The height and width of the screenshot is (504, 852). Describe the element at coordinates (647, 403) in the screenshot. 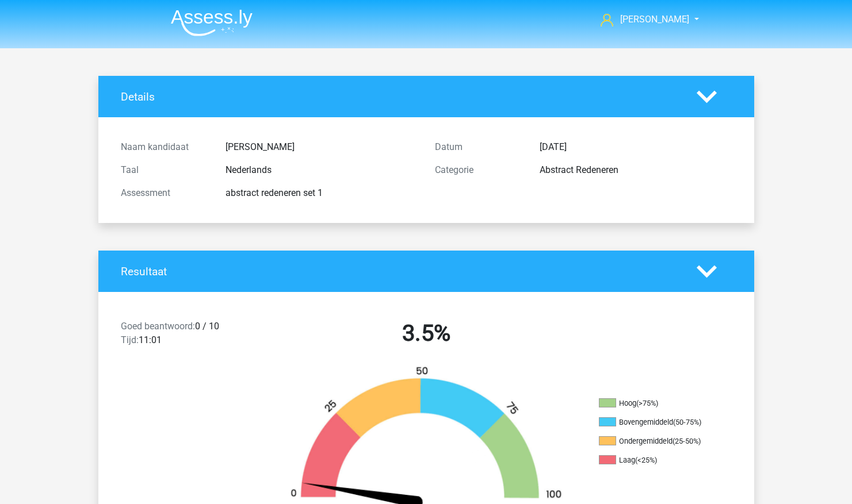

I see `div: (>75%)` at that location.